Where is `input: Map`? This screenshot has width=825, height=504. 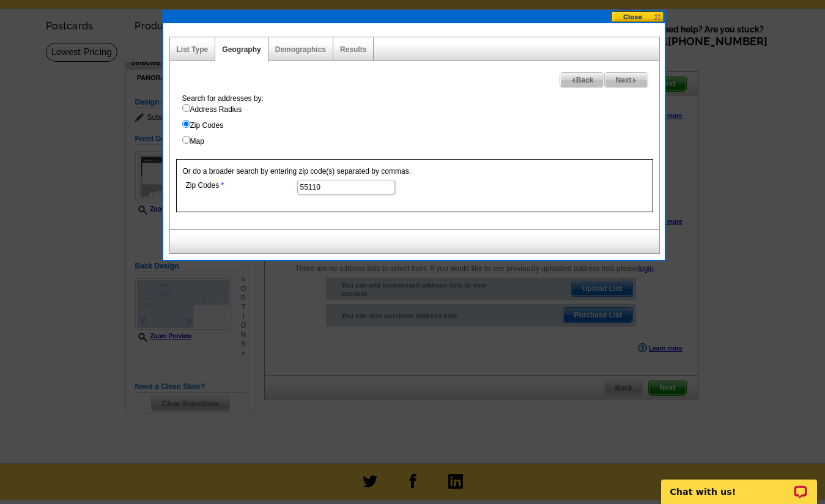 input: Map is located at coordinates (186, 140).